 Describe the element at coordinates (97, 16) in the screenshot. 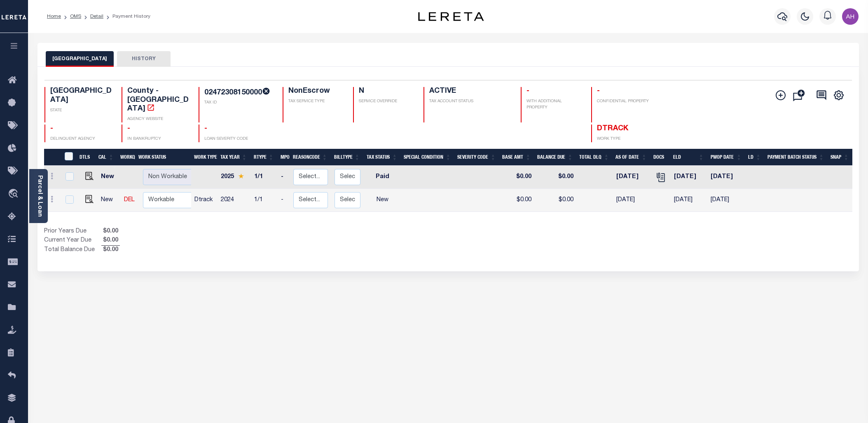

I see `a: Detail` at that location.